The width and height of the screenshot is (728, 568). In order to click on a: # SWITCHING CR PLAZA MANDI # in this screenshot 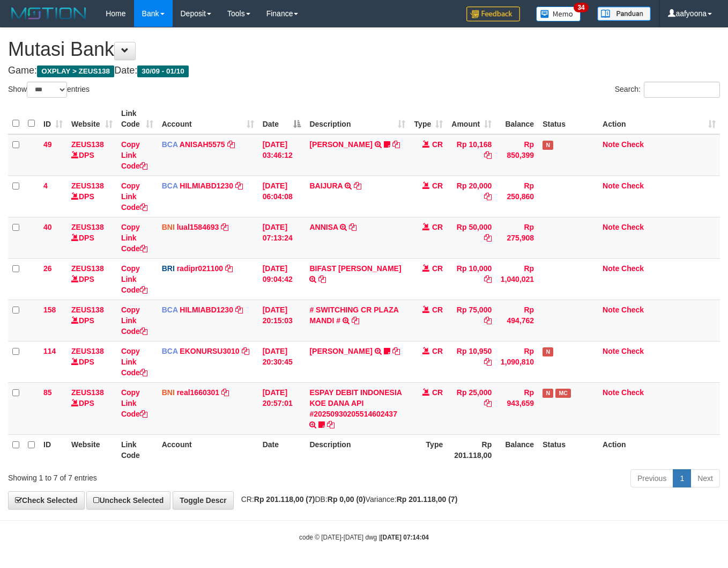, I will do `click(354, 315)`.